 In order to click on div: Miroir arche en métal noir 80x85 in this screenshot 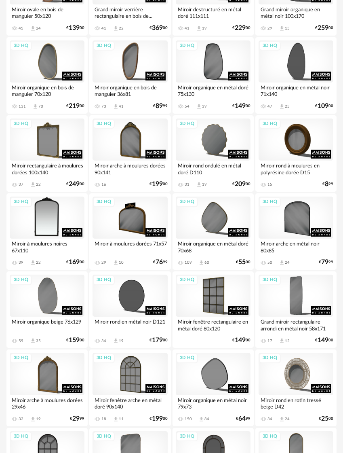, I will do `click(296, 247)`.